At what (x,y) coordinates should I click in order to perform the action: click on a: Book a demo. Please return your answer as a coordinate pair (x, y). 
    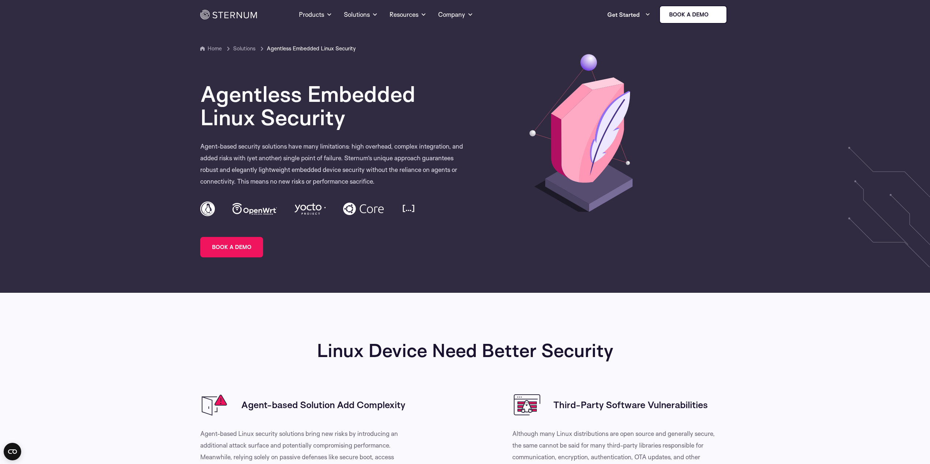
    Looking at the image, I should click on (693, 15).